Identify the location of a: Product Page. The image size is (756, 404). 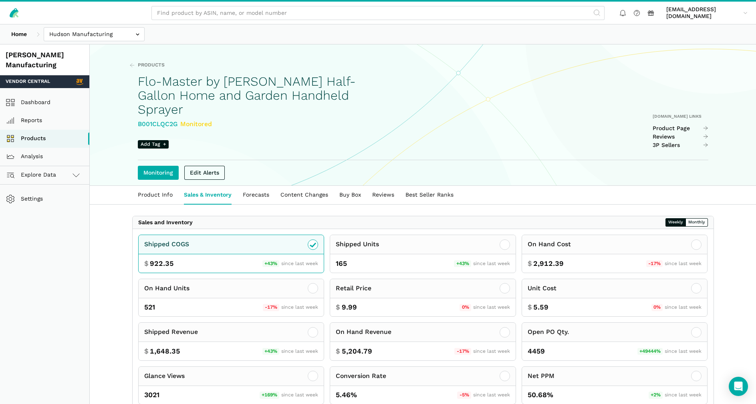
(680, 129).